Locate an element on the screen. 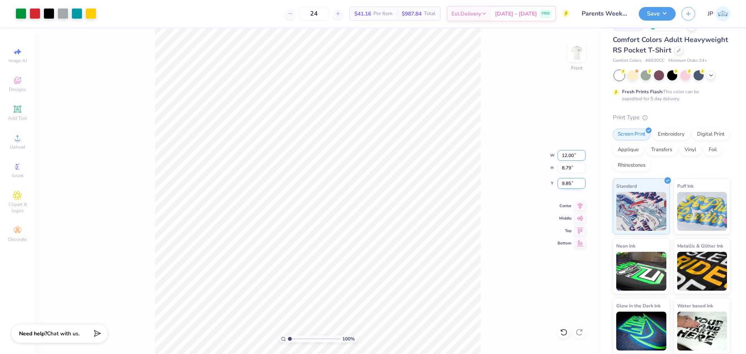  span: FREE is located at coordinates (545, 14).